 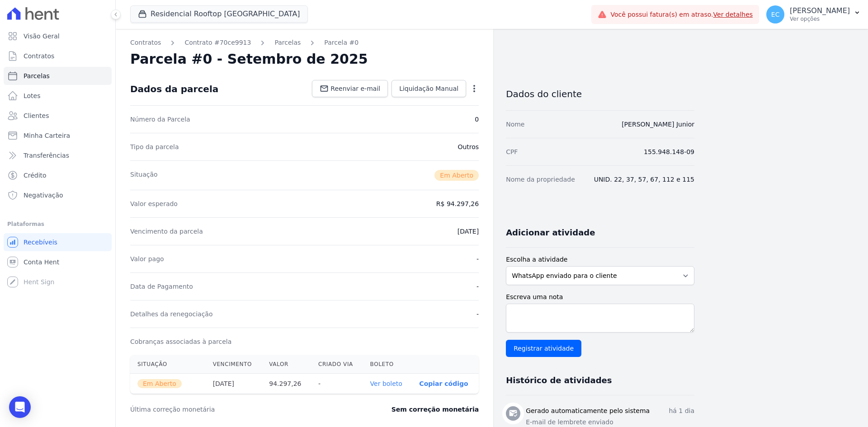 What do you see at coordinates (387, 364) in the screenshot?
I see `th: Boleto` at bounding box center [387, 364].